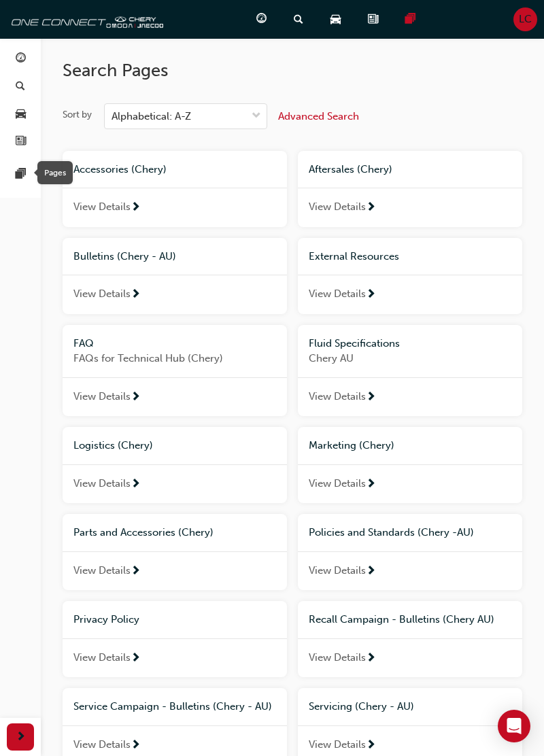 The height and width of the screenshot is (756, 544). What do you see at coordinates (174, 358) in the screenshot?
I see `span: FAQs for Technical Hub (Chery)` at bounding box center [174, 358].